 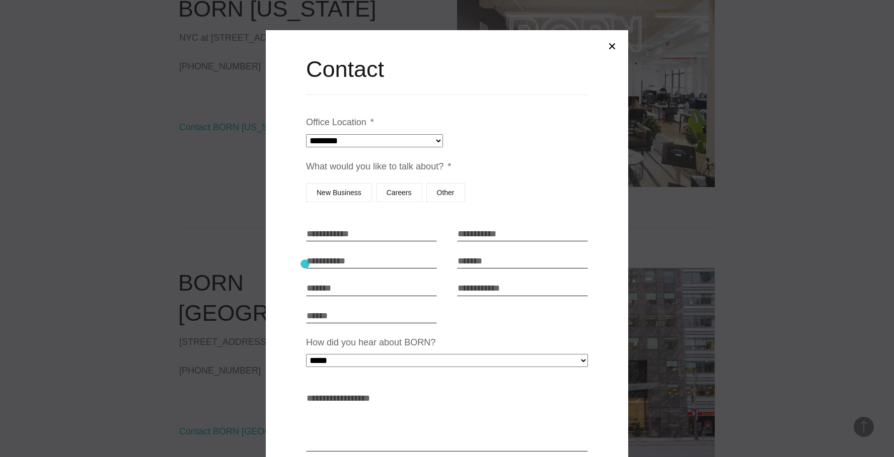 What do you see at coordinates (399, 193) in the screenshot?
I see `label: Careers` at bounding box center [399, 193].